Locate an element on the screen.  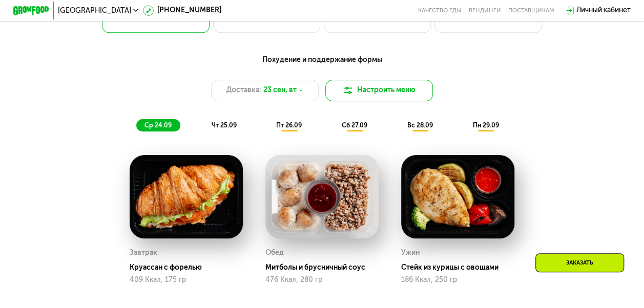
span: пт 26.09 is located at coordinates (289, 125).